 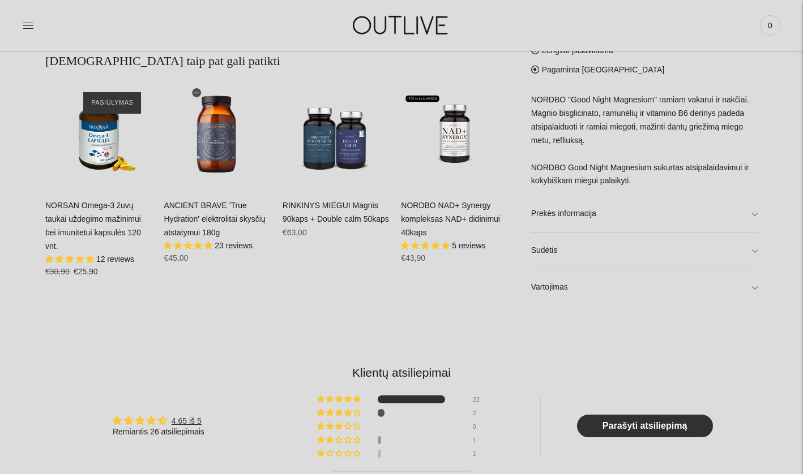 What do you see at coordinates (770, 25) in the screenshot?
I see `span: 0` at bounding box center [770, 25].